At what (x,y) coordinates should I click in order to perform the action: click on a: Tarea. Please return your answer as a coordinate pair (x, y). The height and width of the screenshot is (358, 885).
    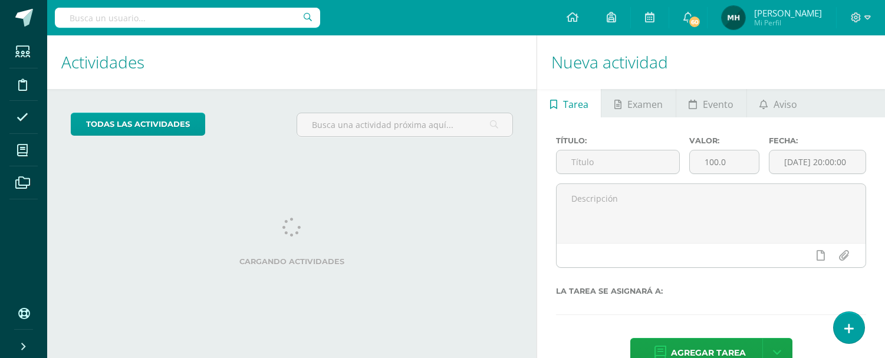
    Looking at the image, I should click on (569, 103).